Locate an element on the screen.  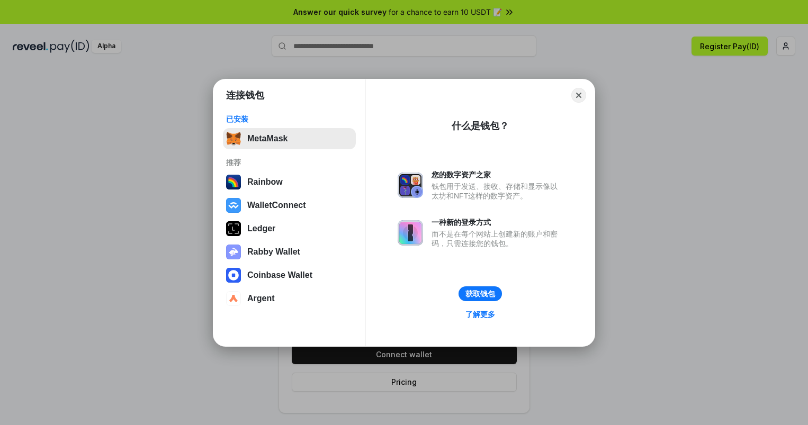
div: 已安装 is located at coordinates (289, 119).